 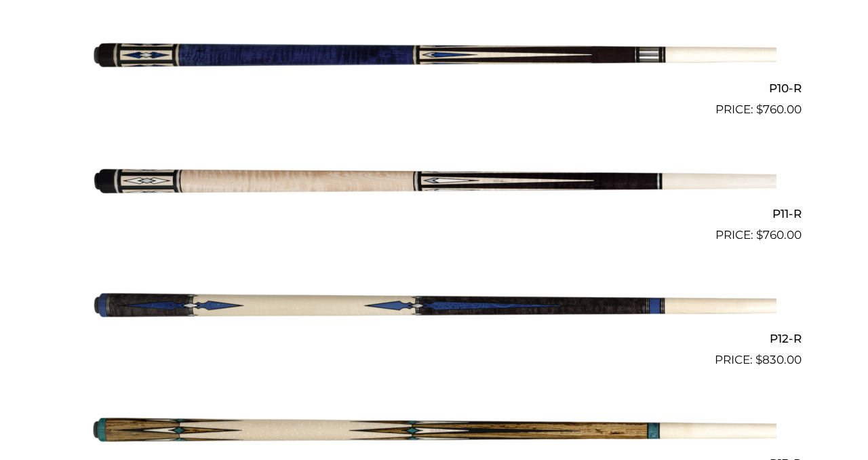 I want to click on a: P11-R $760.00, so click(x=434, y=184).